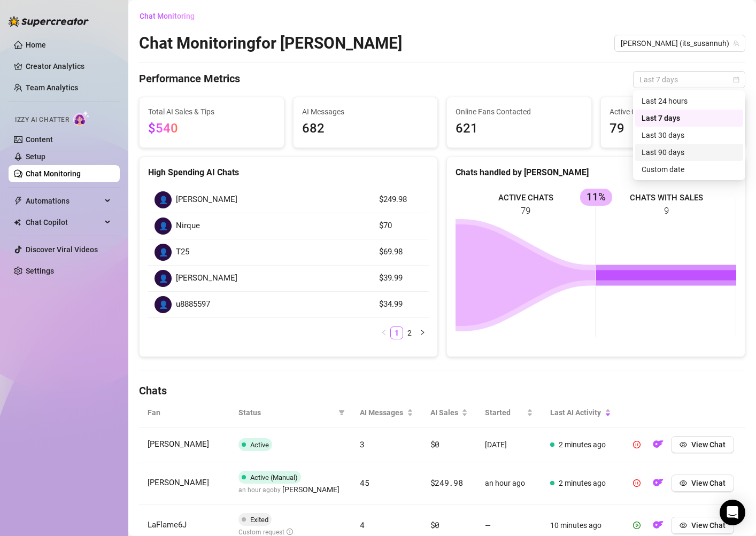 The image size is (756, 536). What do you see at coordinates (400, 226) in the screenshot?
I see `article: $70` at bounding box center [400, 226].